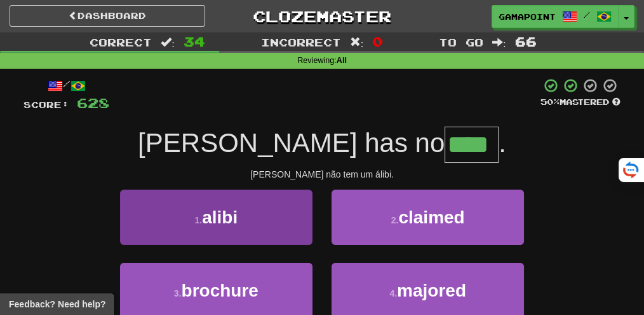 This screenshot has width=644, height=315. Describe the element at coordinates (194, 41) in the screenshot. I see `span: 34` at that location.